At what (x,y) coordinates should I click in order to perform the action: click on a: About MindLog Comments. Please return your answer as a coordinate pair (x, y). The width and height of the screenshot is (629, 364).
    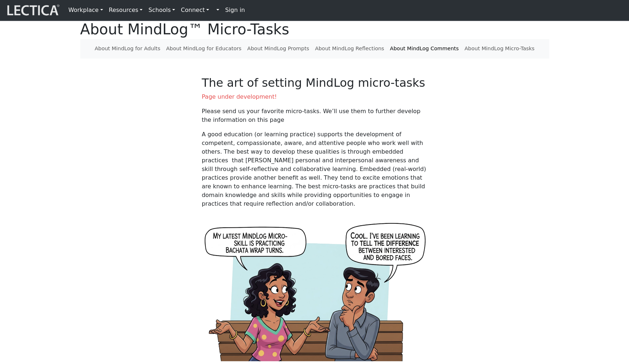
    Looking at the image, I should click on (424, 49).